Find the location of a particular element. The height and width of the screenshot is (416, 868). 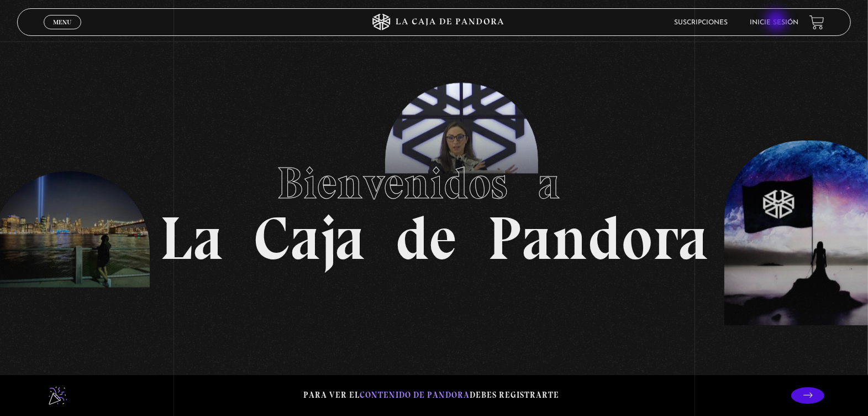

p: Para ver el debes registrarte is located at coordinates (431, 395).